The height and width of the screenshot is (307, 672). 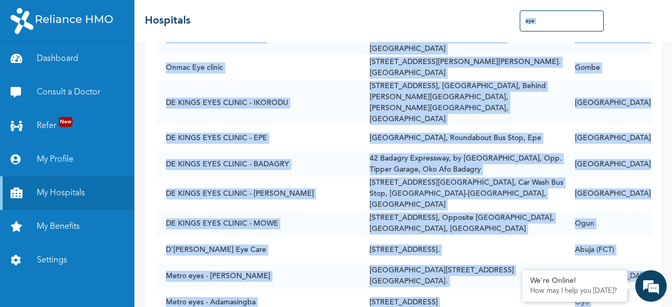 What do you see at coordinates (31, 66) in the screenshot?
I see `img: d_794563401_company_1708531726252_794563401` at bounding box center [31, 66].